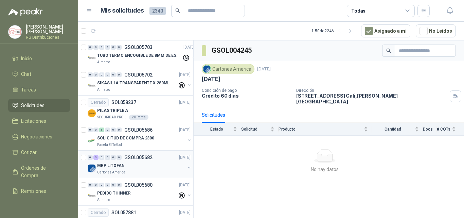 The width and height of the screenshot is (464, 218). What do you see at coordinates (385, 31) in the screenshot?
I see `button: Asignado a mi` at bounding box center [385, 31].